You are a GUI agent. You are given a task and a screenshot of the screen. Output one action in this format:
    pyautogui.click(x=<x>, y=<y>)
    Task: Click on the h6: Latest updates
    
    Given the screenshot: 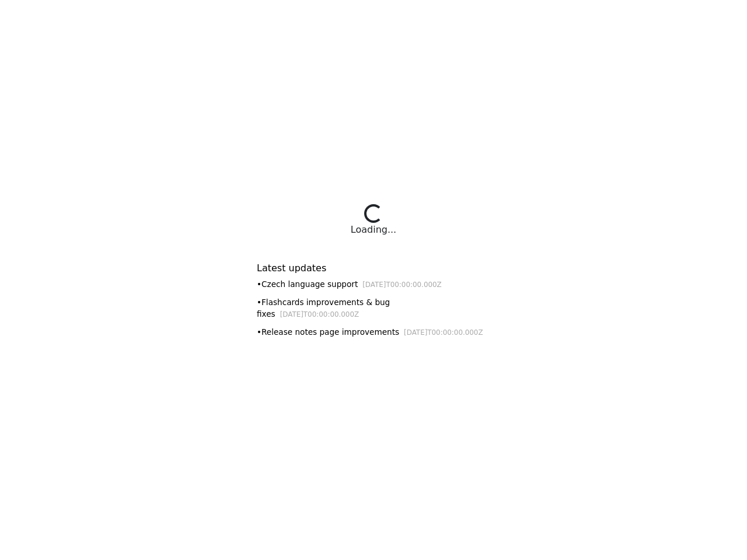 What is the action you would take?
    pyautogui.click(x=373, y=268)
    